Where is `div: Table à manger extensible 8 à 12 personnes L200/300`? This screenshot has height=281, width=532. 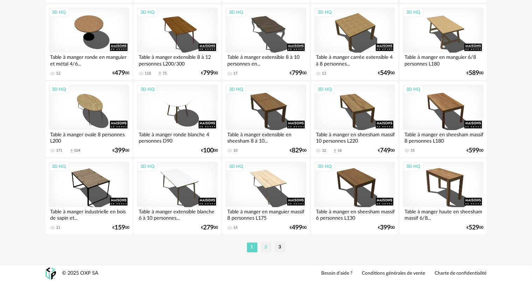 div: Table à manger extensible 8 à 12 personnes L200/300 is located at coordinates (177, 60).